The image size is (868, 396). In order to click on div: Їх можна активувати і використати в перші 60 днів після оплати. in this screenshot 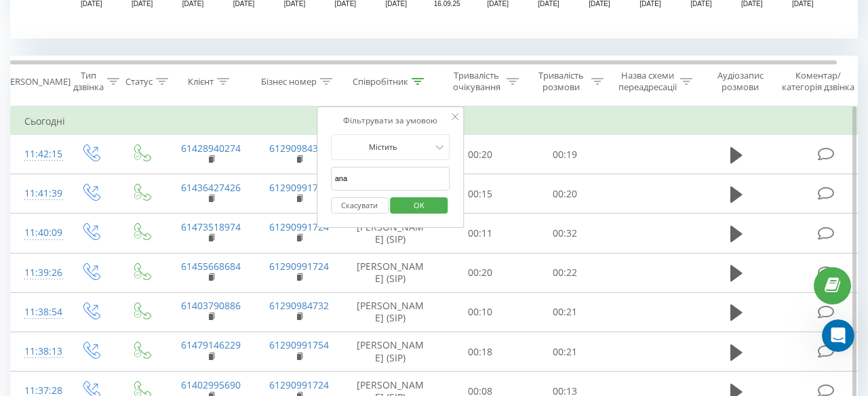, I will do `click(116, 108)`.